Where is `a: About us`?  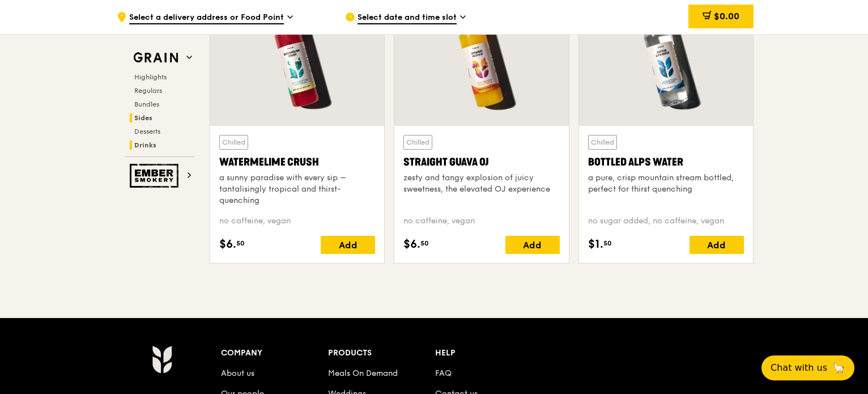
a: About us is located at coordinates (237, 373).